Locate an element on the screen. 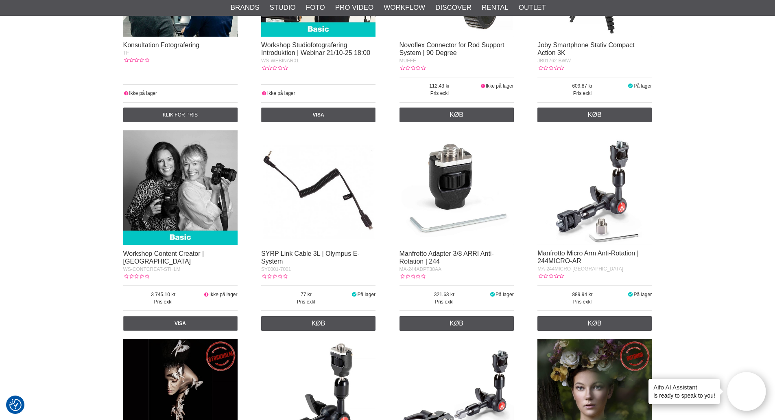  a: Manfrotto Adapter 3/8 ARRI Anti-Rotation | 244 is located at coordinates (447, 257).